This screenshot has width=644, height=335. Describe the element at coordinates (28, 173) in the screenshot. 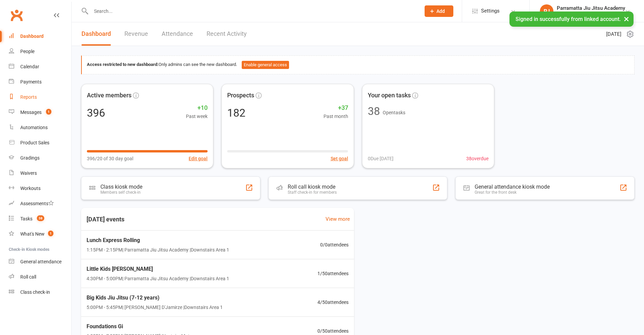

I see `div: Waivers` at that location.